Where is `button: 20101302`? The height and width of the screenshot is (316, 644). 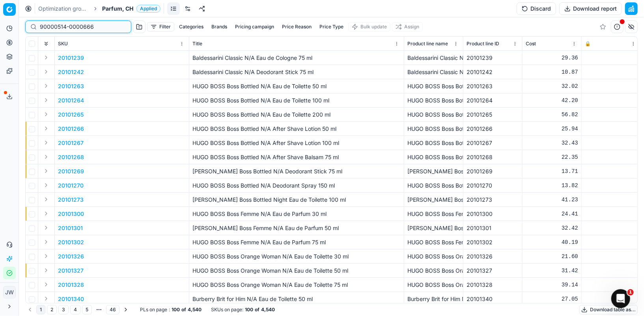
button: 20101302 is located at coordinates (71, 242).